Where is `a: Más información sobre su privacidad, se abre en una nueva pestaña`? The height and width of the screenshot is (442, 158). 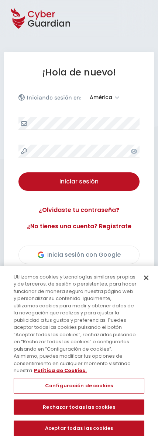
a: Más información sobre su privacidad, se abre en una nueva pestaña is located at coordinates (60, 371).